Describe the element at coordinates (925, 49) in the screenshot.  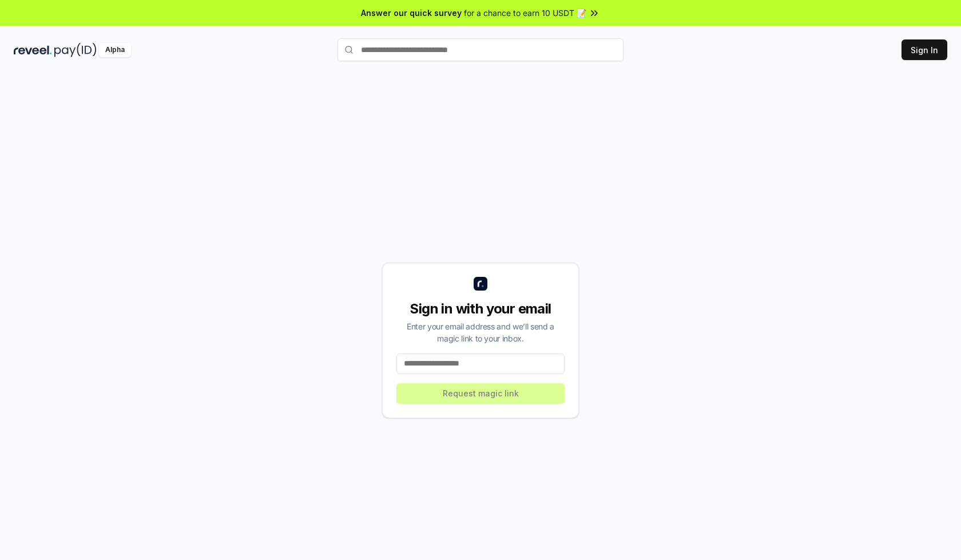
I see `button: Sign In` at that location.